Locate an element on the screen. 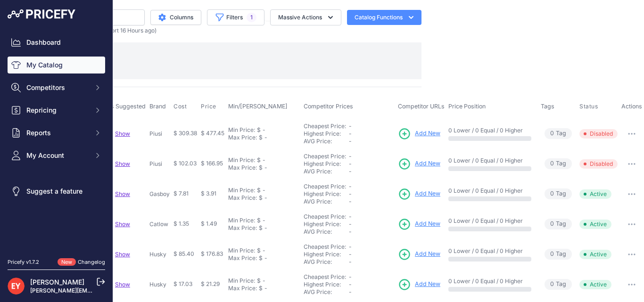 The image size is (644, 302). p: Husky is located at coordinates (159, 254).